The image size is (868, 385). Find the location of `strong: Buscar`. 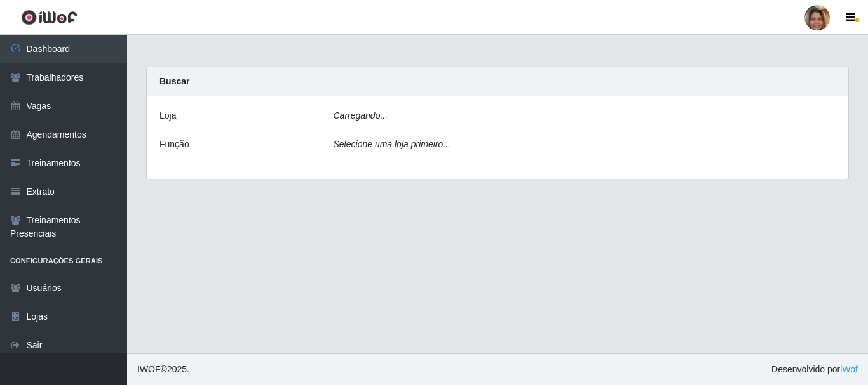

strong: Buscar is located at coordinates (174, 81).